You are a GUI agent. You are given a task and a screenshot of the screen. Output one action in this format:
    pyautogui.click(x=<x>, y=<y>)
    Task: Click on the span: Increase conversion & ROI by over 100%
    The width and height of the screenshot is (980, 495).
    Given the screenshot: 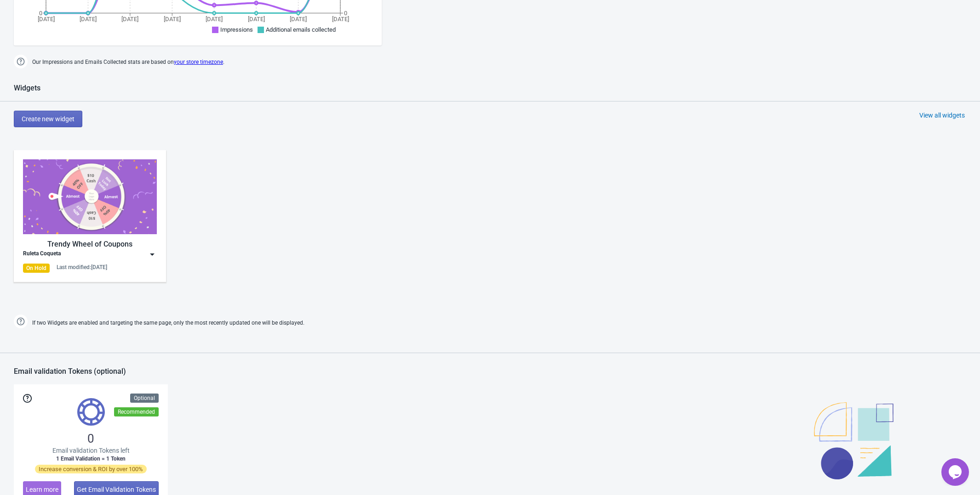 What is the action you would take?
    pyautogui.click(x=91, y=469)
    